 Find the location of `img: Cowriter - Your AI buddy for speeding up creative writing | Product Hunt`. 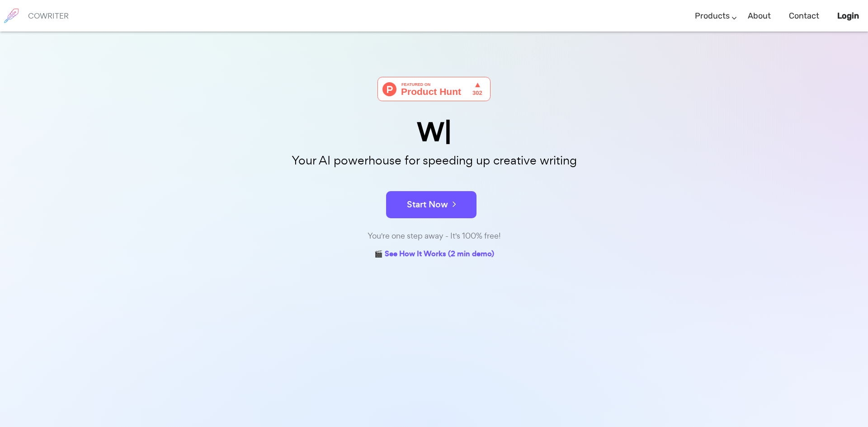

img: Cowriter - Your AI buddy for speeding up creative writing | Product Hunt is located at coordinates (434, 89).